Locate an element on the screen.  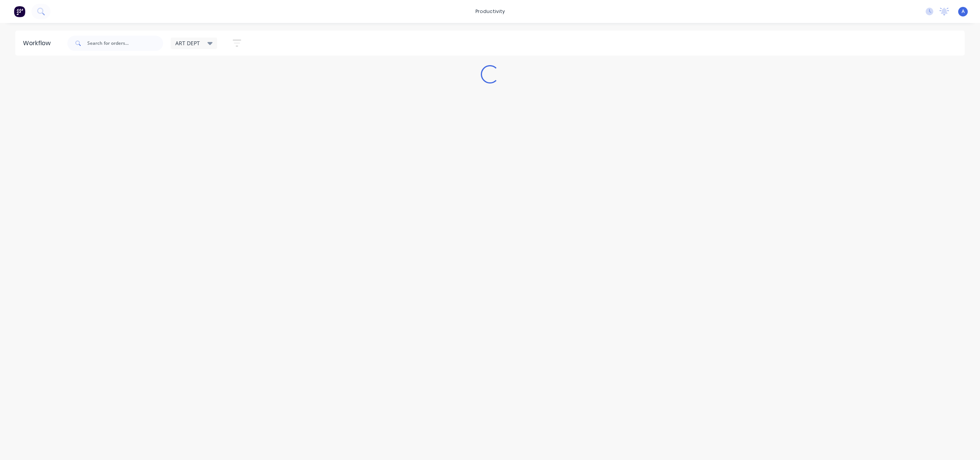
img: Factory is located at coordinates (20, 12).